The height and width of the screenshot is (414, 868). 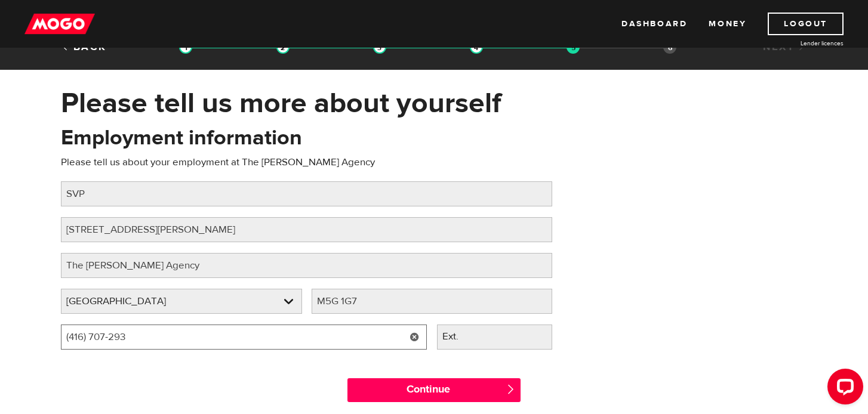 I want to click on a: Money, so click(x=727, y=24).